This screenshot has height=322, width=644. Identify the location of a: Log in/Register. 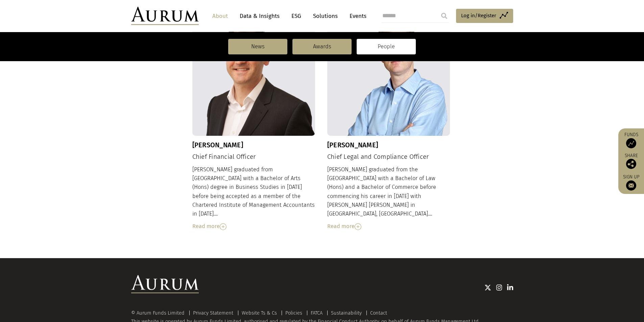
(485, 16).